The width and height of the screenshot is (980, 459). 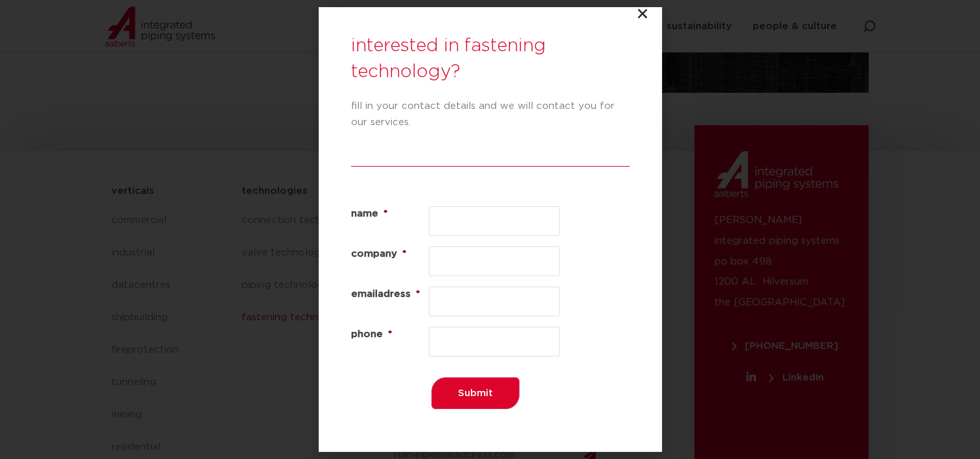 What do you see at coordinates (390, 294) in the screenshot?
I see `label: emailadress` at bounding box center [390, 294].